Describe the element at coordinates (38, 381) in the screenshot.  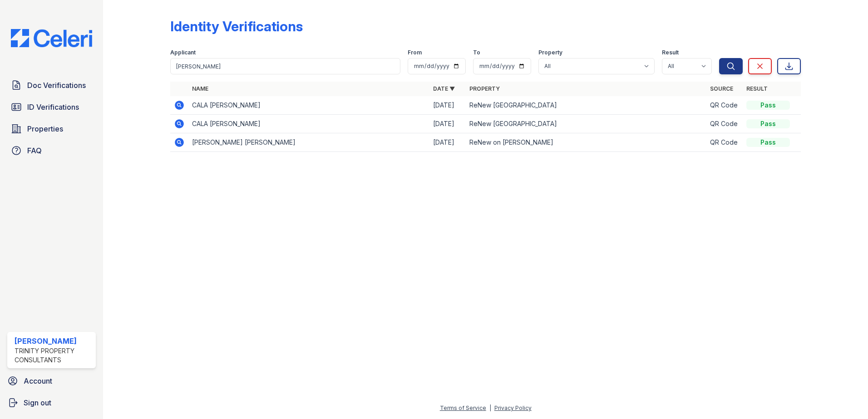
I see `span: Account` at that location.